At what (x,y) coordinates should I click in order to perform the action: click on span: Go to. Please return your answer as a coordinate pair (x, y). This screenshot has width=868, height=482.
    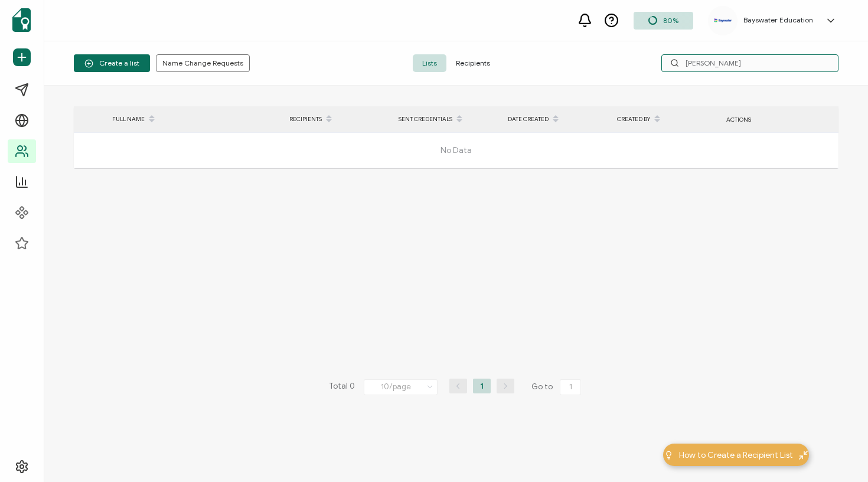
    Looking at the image, I should click on (558, 387).